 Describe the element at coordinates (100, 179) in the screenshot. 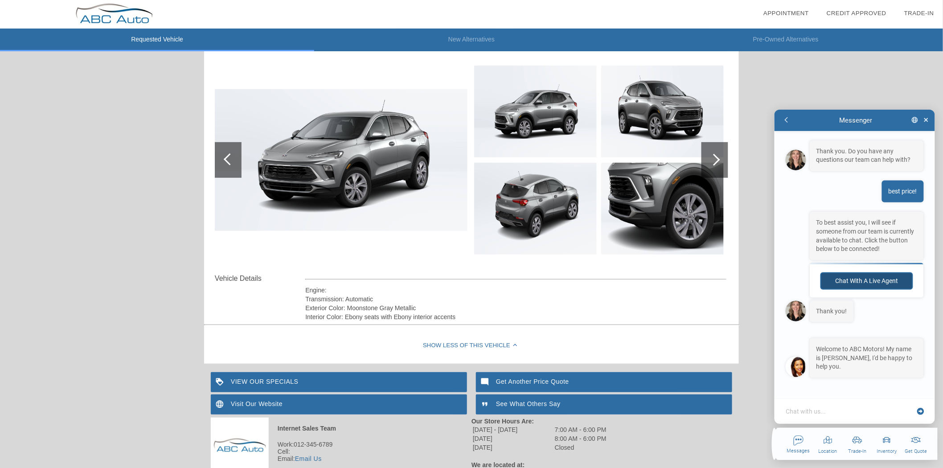

I see `button: Chat with a live agent` at that location.